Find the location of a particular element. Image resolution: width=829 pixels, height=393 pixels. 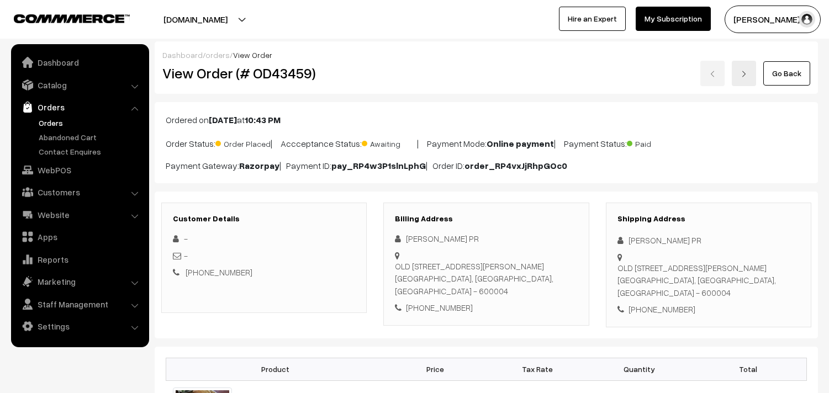

th: Product is located at coordinates (275, 369).